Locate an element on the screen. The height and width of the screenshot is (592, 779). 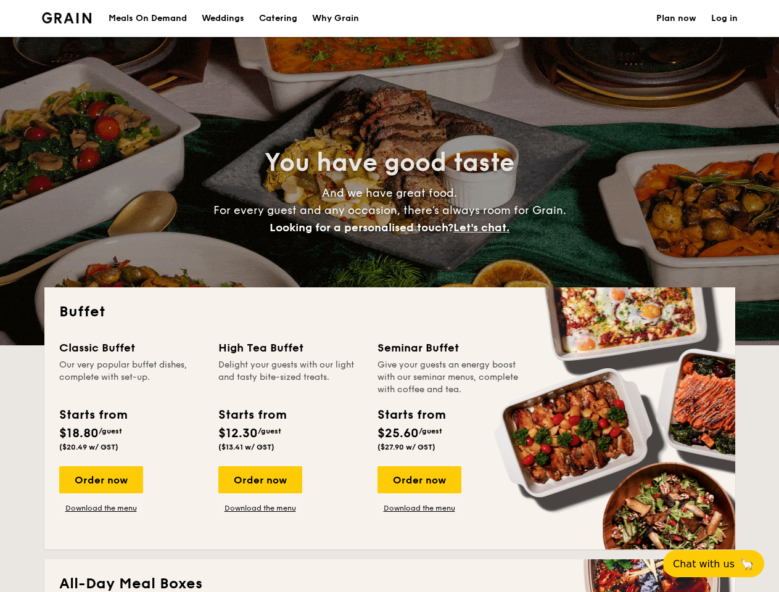
button: Chat with us🦙 is located at coordinates (714, 564).